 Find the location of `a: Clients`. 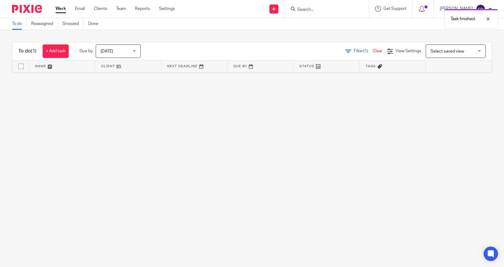

a: Clients is located at coordinates (101, 9).